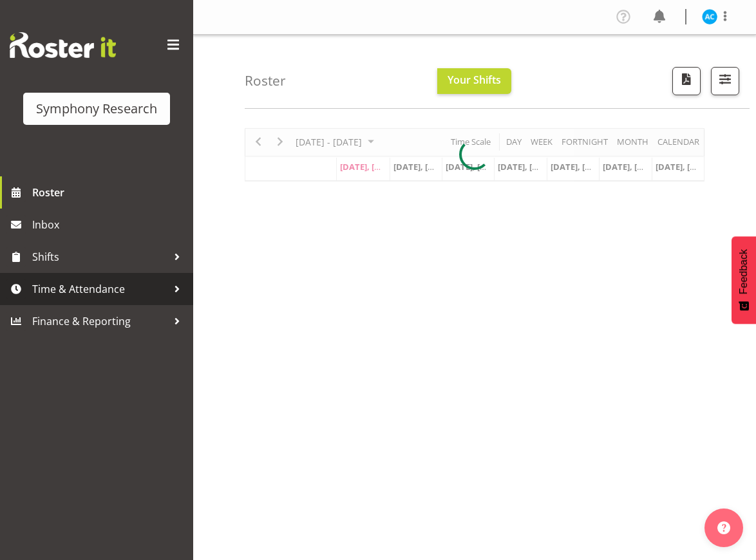  I want to click on span: Shifts, so click(100, 257).